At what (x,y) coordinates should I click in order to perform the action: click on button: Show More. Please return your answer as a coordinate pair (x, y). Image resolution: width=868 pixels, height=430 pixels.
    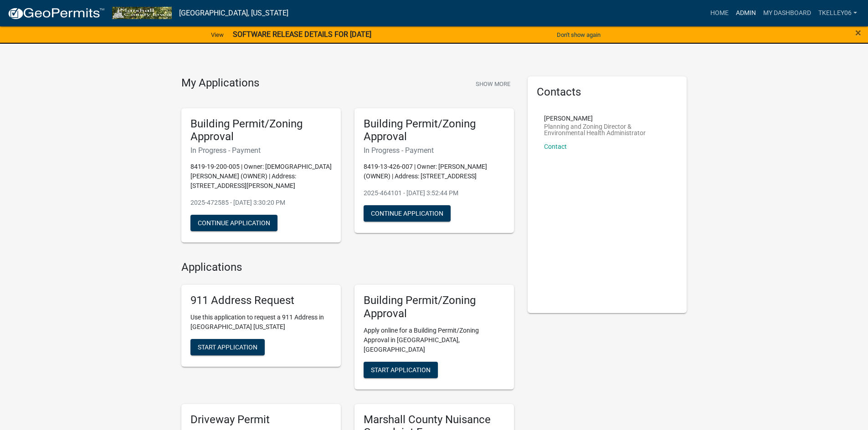
    Looking at the image, I should click on (493, 84).